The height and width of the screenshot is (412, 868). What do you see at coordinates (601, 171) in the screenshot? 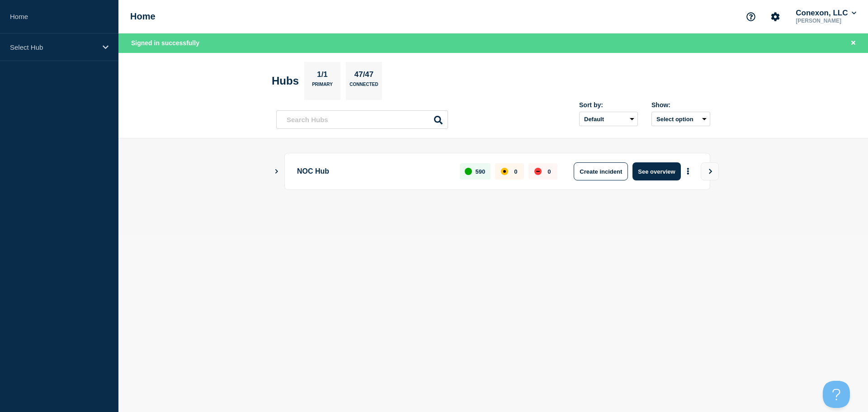
I see `button: Create incident` at bounding box center [601, 171].